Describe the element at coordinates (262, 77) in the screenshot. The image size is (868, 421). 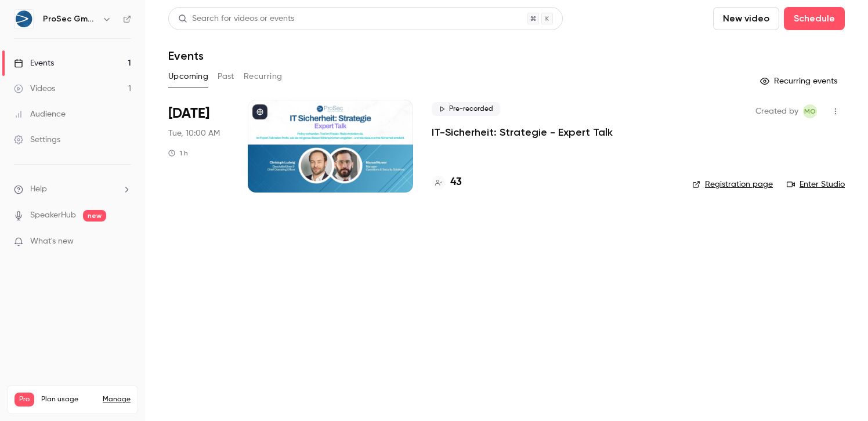
I see `button: Recurring` at that location.